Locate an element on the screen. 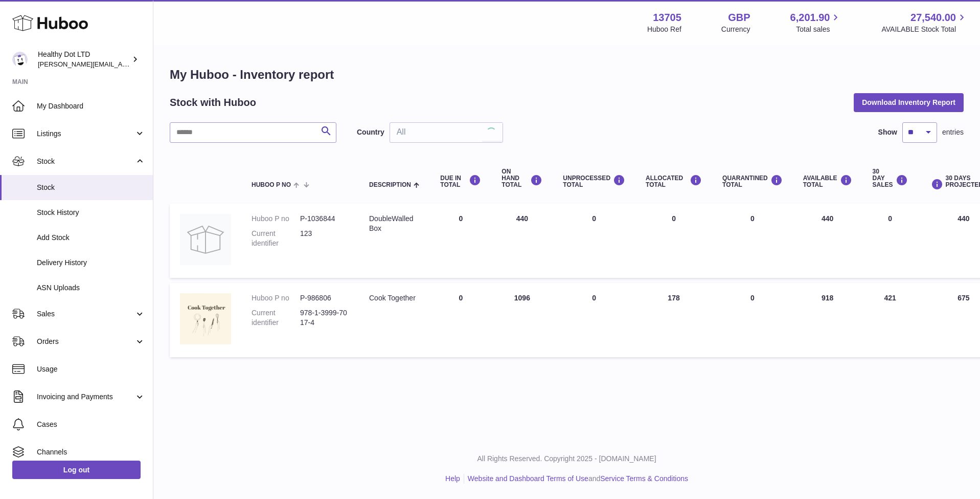  strong: GBP is located at coordinates (738, 18).